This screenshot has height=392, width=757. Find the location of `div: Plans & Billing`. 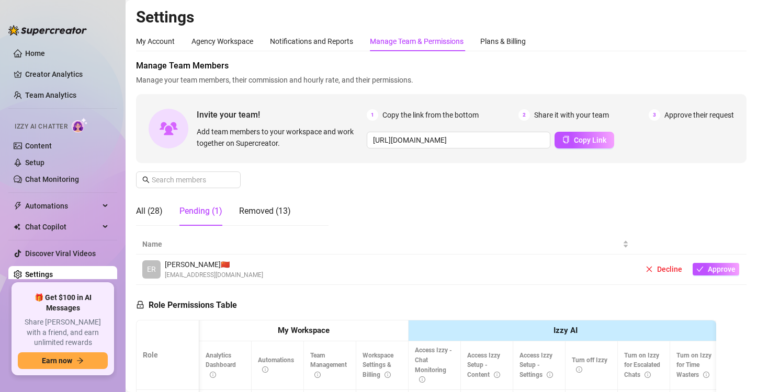

div: Plans & Billing is located at coordinates (503, 41).